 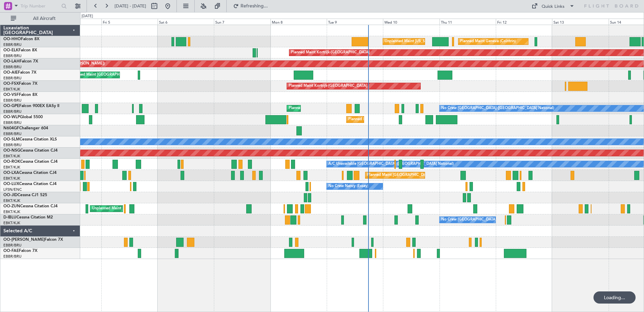 I want to click on div: No Crew Nancy (Essey), so click(x=348, y=186).